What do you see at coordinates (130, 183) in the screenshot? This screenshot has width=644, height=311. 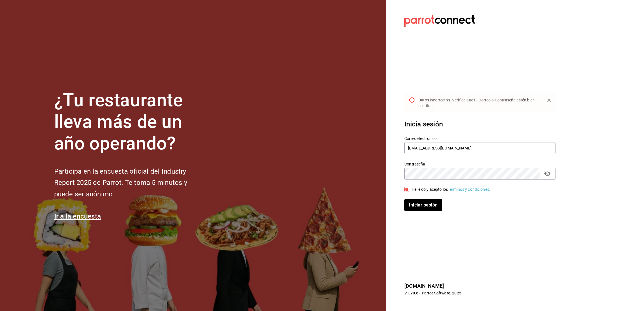 I see `h2: Participa en la encuesta oficial del Industry Report 2025 de Parrot. Te toma 5 minutos y puede se...` at bounding box center [130, 183].